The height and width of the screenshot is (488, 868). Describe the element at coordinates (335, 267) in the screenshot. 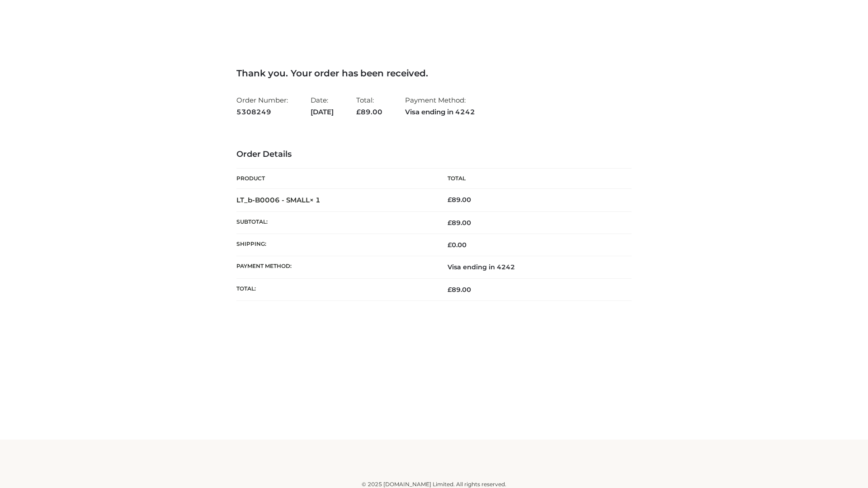

I see `th: Payment method:` at that location.